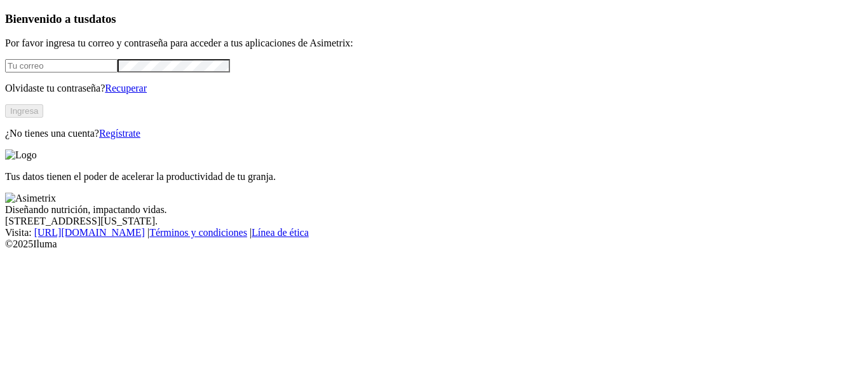  What do you see at coordinates (434, 210) in the screenshot?
I see `div: Diseñando nutrición, impactando vidas.` at bounding box center [434, 210].